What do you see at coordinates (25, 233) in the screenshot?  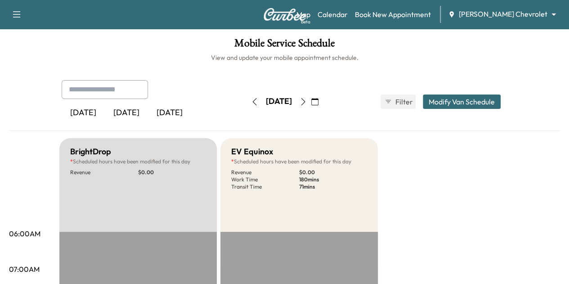 I see `p: 06:00AM` at bounding box center [25, 233].